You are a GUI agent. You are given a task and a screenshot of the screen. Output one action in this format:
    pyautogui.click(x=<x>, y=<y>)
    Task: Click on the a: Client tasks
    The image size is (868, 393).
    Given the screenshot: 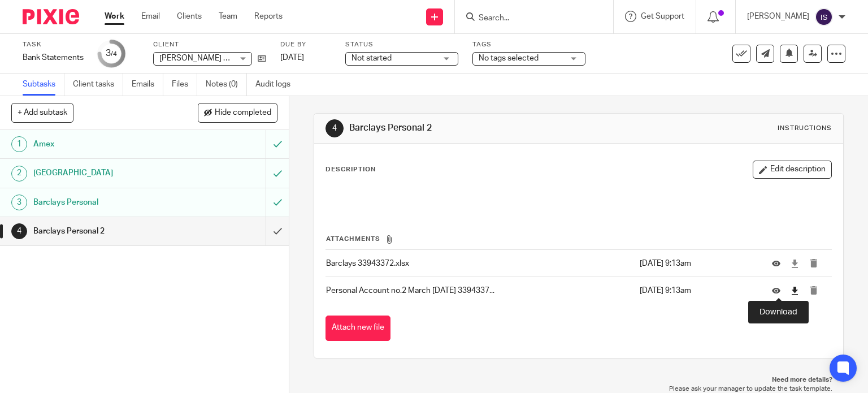 What is the action you would take?
    pyautogui.click(x=98, y=84)
    